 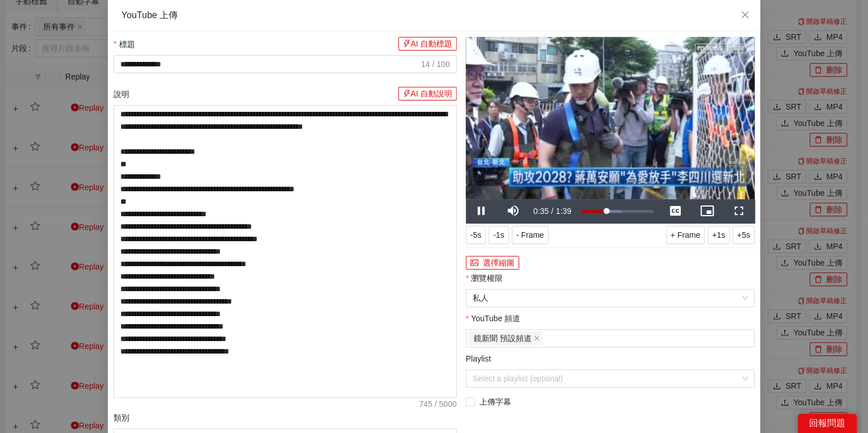 What do you see at coordinates (738, 211) in the screenshot?
I see `button: Fullscreen` at bounding box center [738, 211].